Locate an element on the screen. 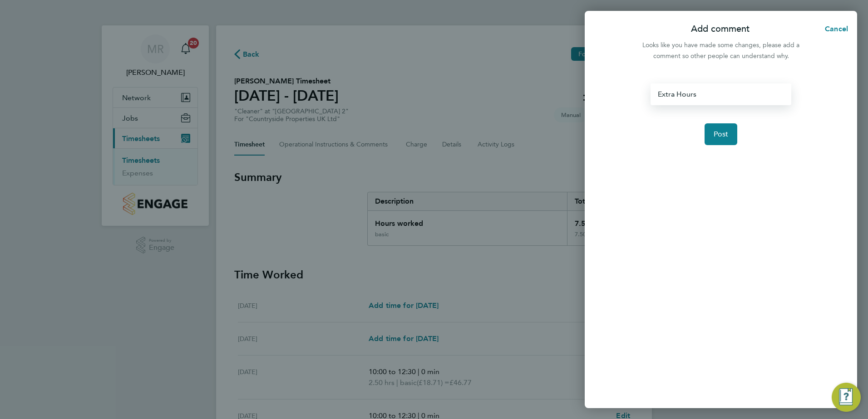  span: Post is located at coordinates (721, 134).